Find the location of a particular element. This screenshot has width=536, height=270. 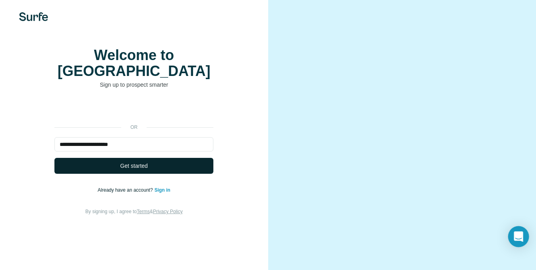

a: Sign in is located at coordinates (163, 190).